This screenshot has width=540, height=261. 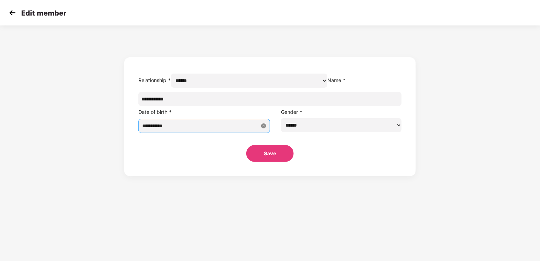 What do you see at coordinates (270, 153) in the screenshot?
I see `button: Save` at bounding box center [270, 153].